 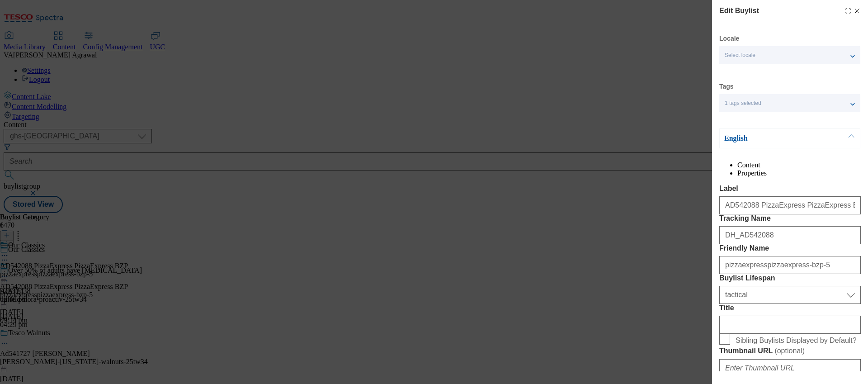 I want to click on span: Select locale, so click(x=741, y=55).